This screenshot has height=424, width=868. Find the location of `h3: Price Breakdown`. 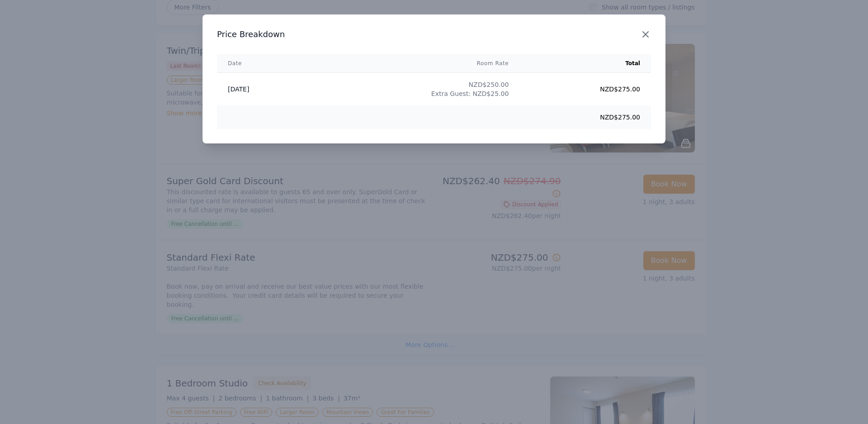

h3: Price Breakdown is located at coordinates (434, 34).